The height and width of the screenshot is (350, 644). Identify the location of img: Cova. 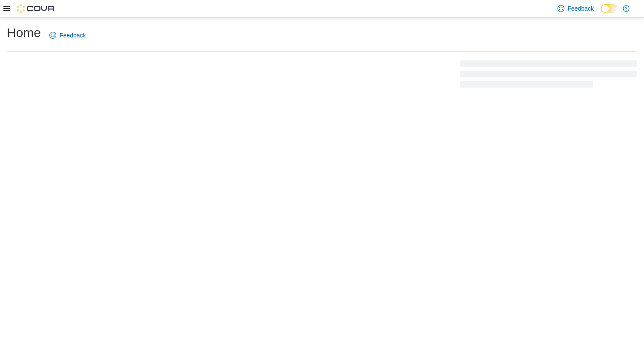
(36, 8).